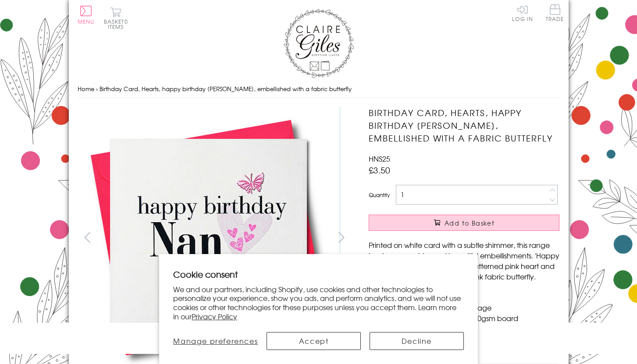  Describe the element at coordinates (318, 274) in the screenshot. I see `h2: Cookie consent` at that location.